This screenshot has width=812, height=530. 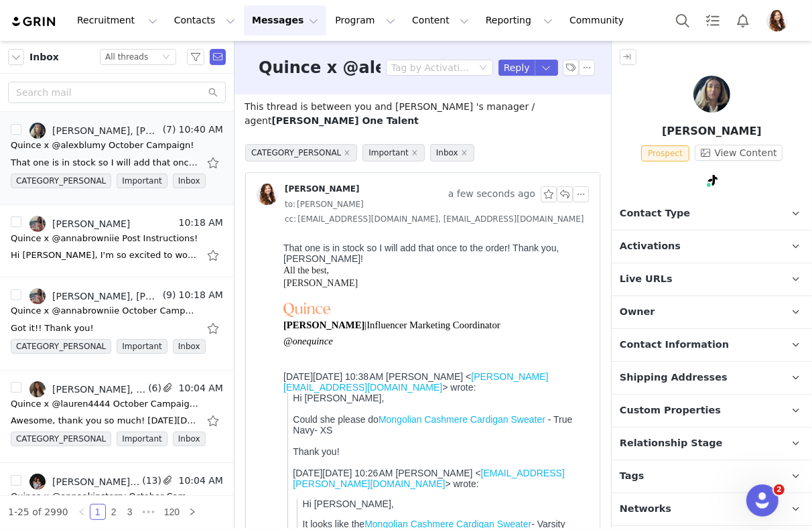 What do you see at coordinates (200, 130) in the screenshot?
I see `span: 10:40 AM` at bounding box center [200, 130].